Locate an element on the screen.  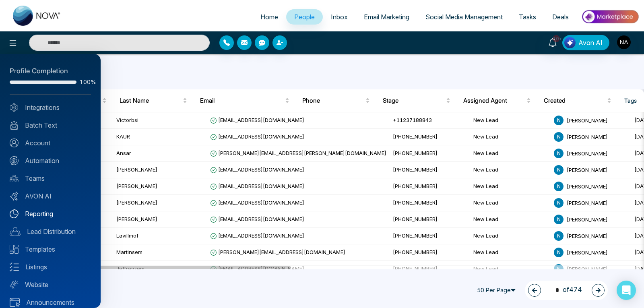
img: Listings.svg is located at coordinates (14, 267).